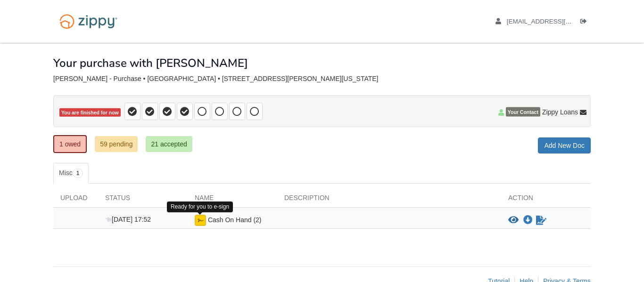 The width and height of the screenshot is (644, 282). Describe the element at coordinates (232, 200) in the screenshot. I see `div: Name` at that location.